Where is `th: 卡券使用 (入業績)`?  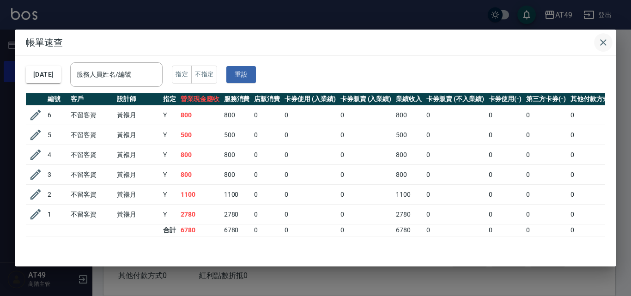 th: 卡券使用 (入業績) is located at coordinates (310, 99).